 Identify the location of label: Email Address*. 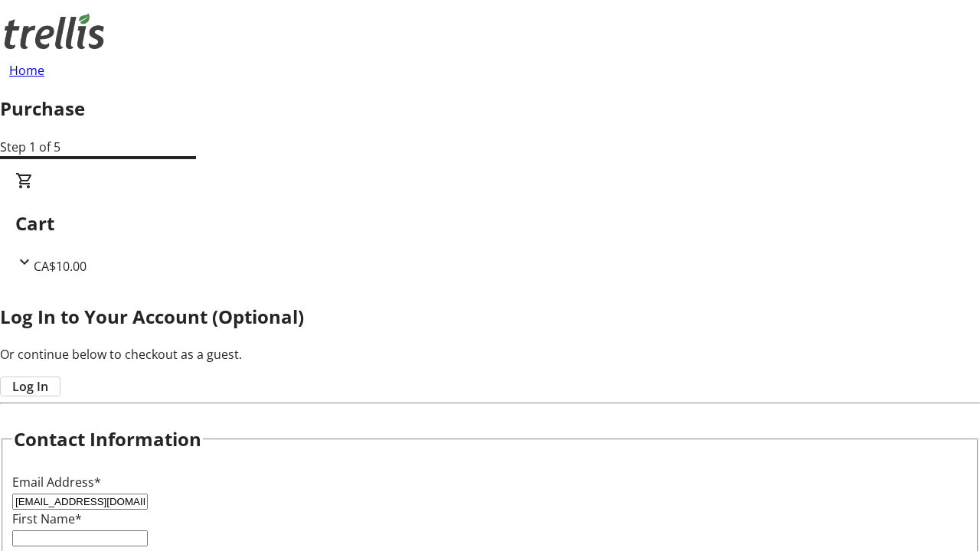
(57, 482).